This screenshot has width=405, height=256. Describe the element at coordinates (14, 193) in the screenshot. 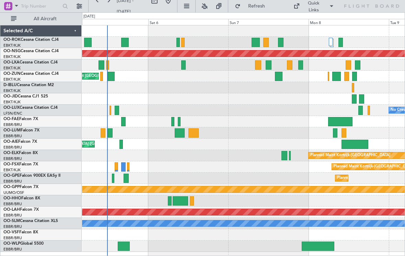

I see `a: UUMO/OSF` at that location.